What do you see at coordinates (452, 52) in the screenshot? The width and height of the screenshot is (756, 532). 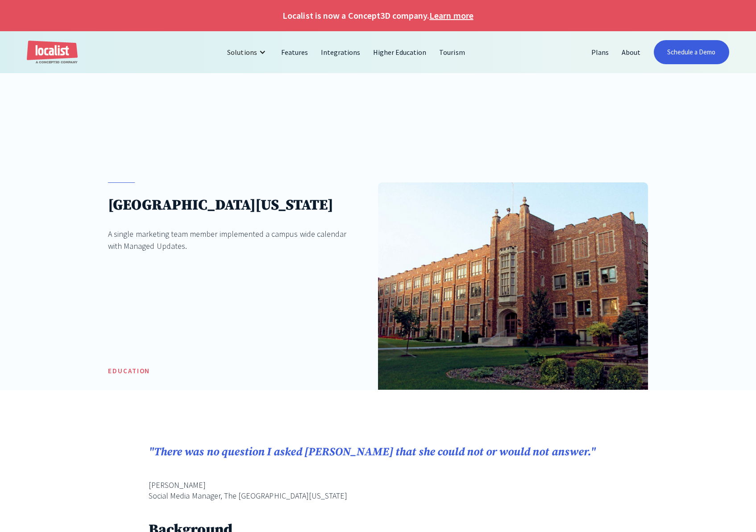 I see `a: Tourism` at bounding box center [452, 52].